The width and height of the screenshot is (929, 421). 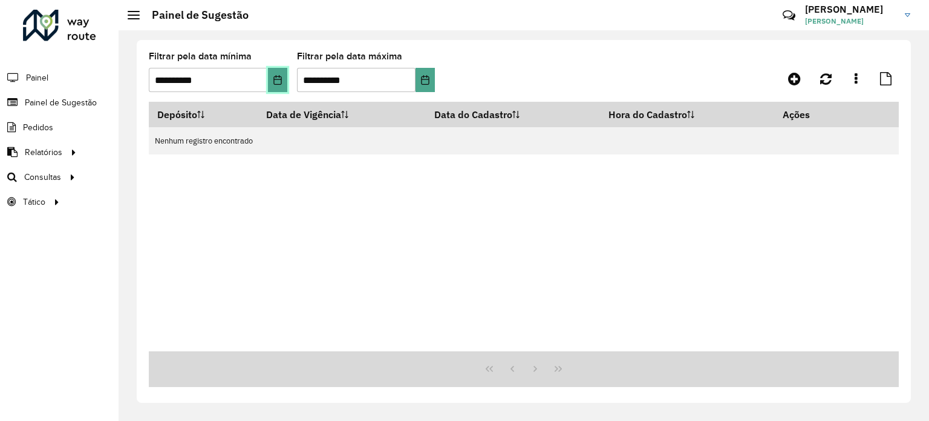 I want to click on span: Consultas, so click(x=42, y=177).